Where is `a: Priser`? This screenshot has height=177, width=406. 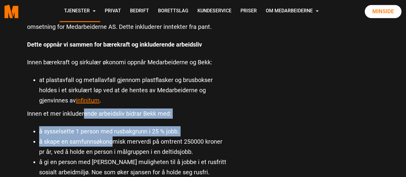
a: Priser is located at coordinates (249, 11).